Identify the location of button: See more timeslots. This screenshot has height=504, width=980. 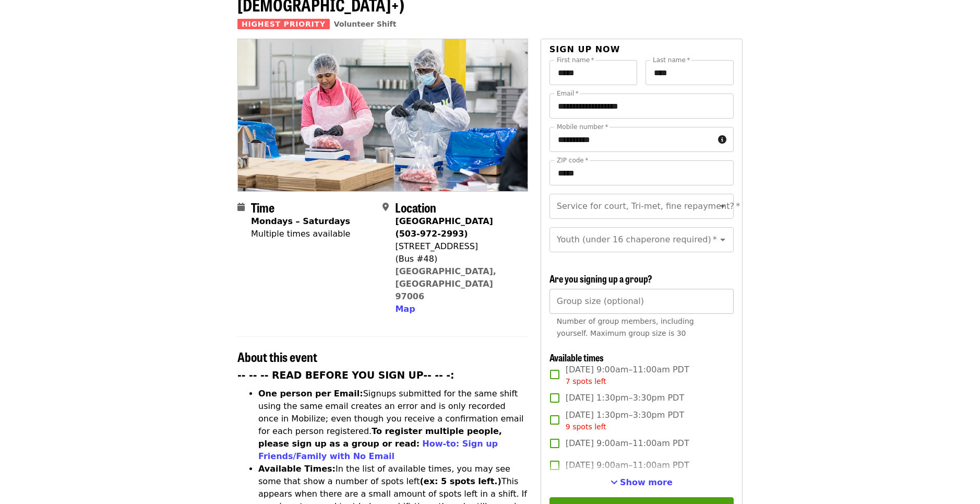
(642, 483).